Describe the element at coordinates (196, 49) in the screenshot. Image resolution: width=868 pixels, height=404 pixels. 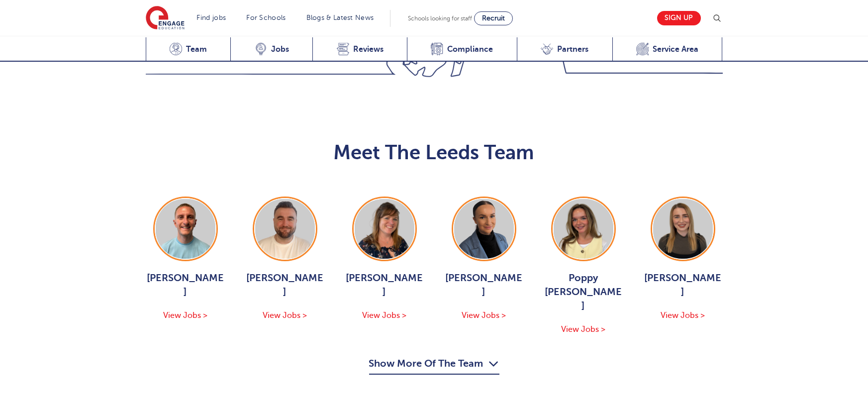
I see `span: Team` at that location.